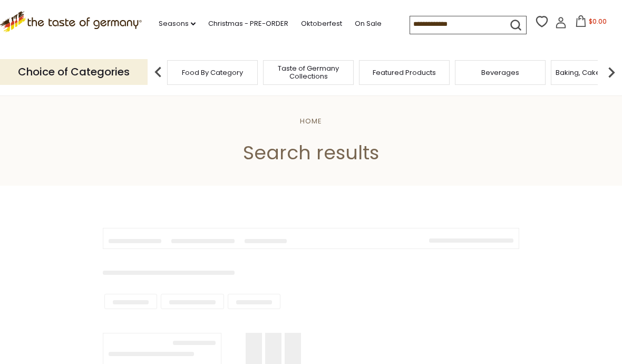 This screenshot has width=622, height=364. Describe the element at coordinates (322, 24) in the screenshot. I see `a: Oktoberfest` at that location.